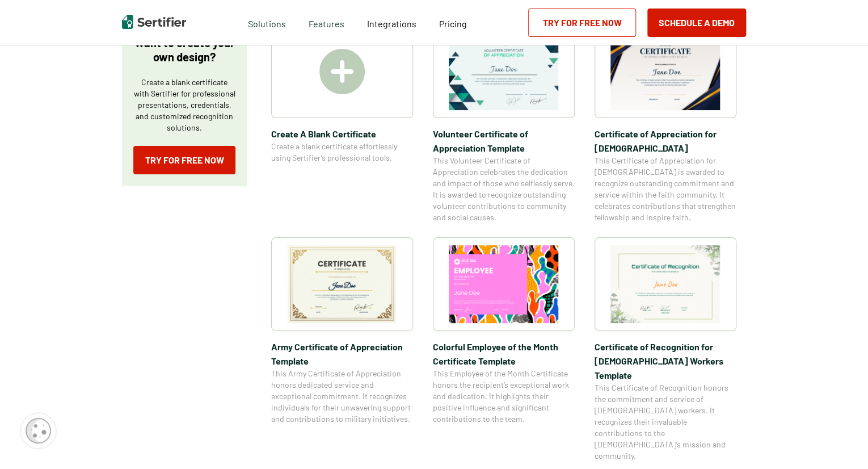 The image size is (868, 469). Describe the element at coordinates (665, 349) in the screenshot. I see `a: Certificate of Recognition for Church Workers TemplateCertificate of Recognition for [DEMOGRAPHIC...` at that location.